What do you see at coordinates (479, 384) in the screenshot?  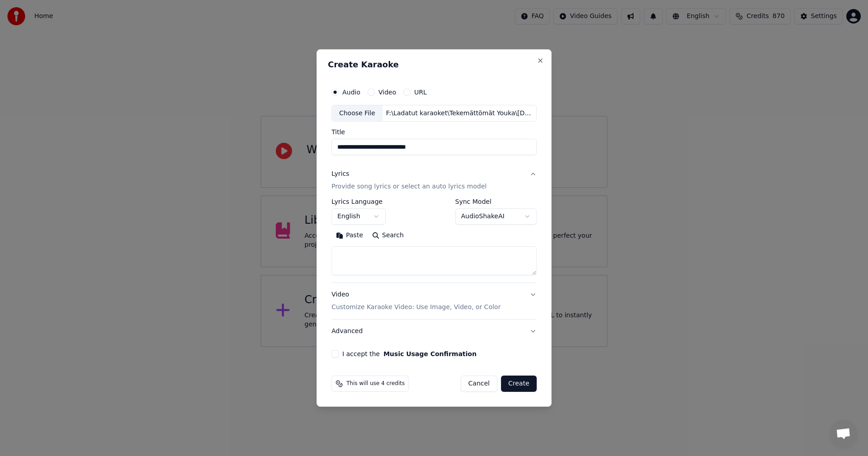 I see `button: Cancel` at bounding box center [479, 384].